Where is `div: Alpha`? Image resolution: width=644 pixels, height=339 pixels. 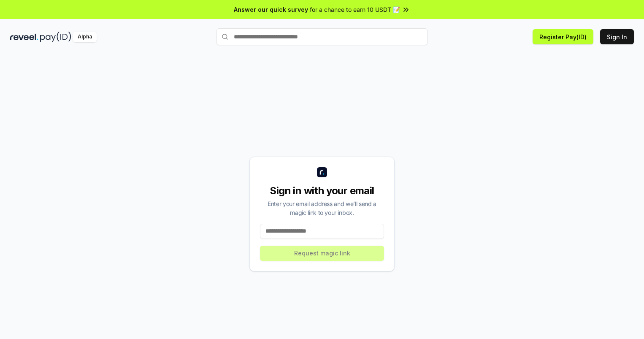 div: Alpha is located at coordinates (85, 37).